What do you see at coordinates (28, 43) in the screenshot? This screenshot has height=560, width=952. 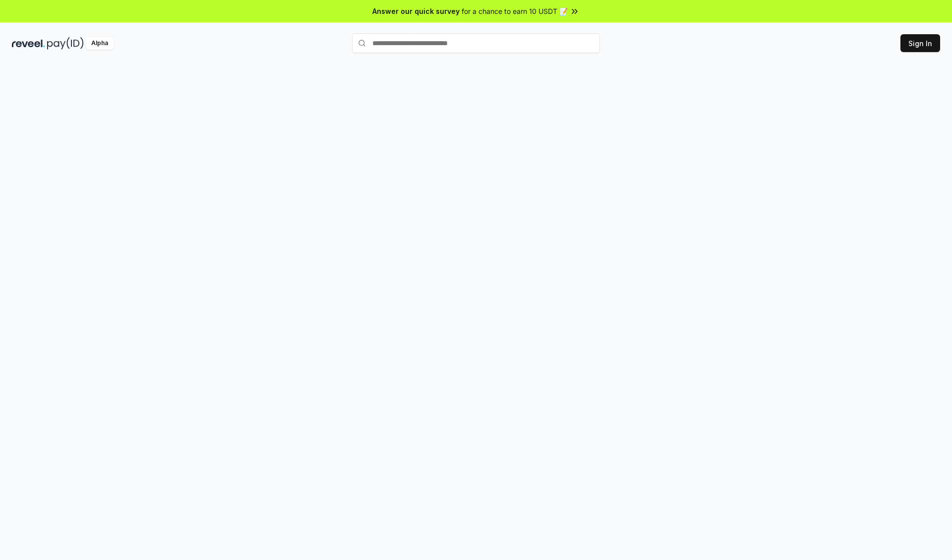 I see `img: reveel_dark` at bounding box center [28, 43].